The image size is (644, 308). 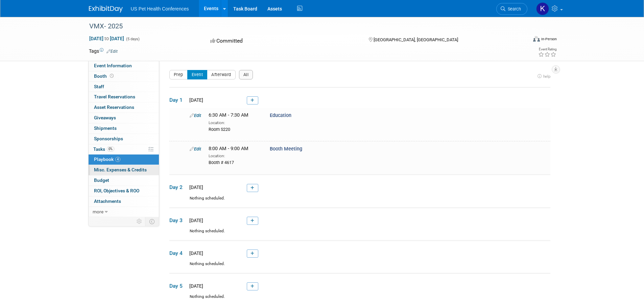 What do you see at coordinates (178, 221) in the screenshot?
I see `span: Day 3` at bounding box center [178, 221].